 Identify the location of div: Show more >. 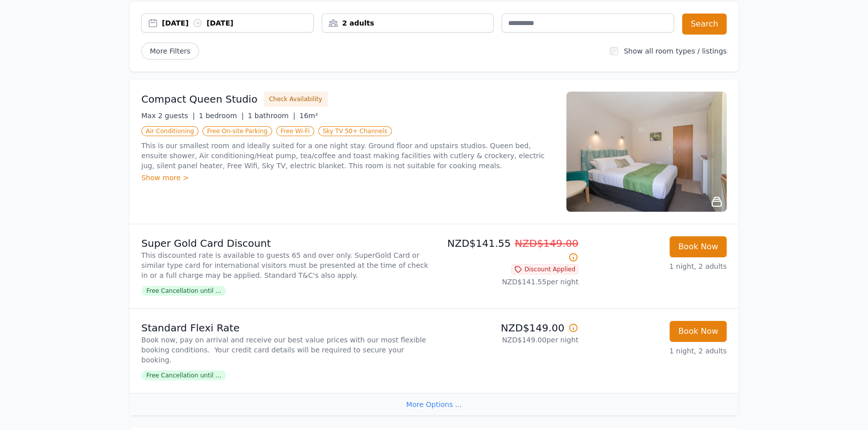
(348, 178).